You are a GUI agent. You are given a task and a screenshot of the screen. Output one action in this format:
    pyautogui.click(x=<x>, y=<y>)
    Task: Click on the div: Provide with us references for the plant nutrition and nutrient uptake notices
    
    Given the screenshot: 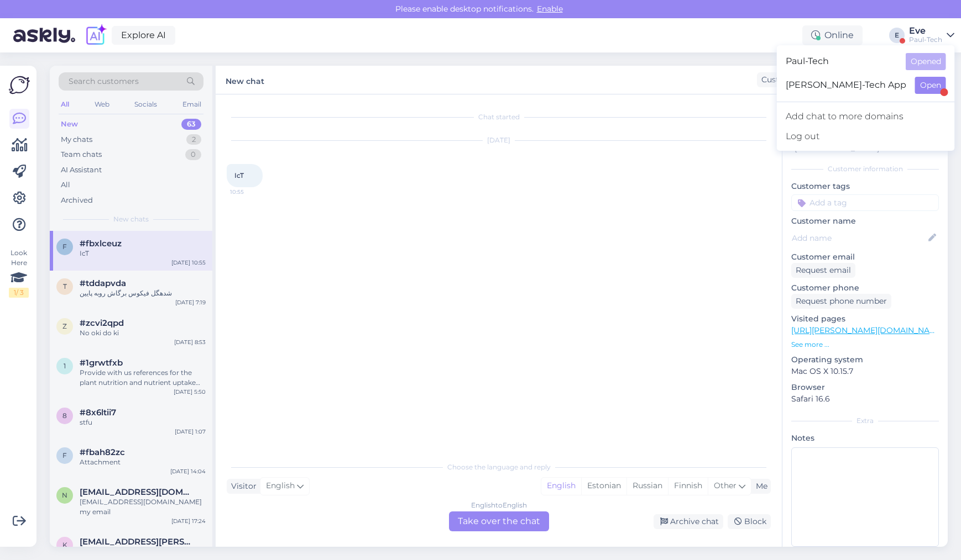 What is the action you would take?
    pyautogui.click(x=142, y=378)
    